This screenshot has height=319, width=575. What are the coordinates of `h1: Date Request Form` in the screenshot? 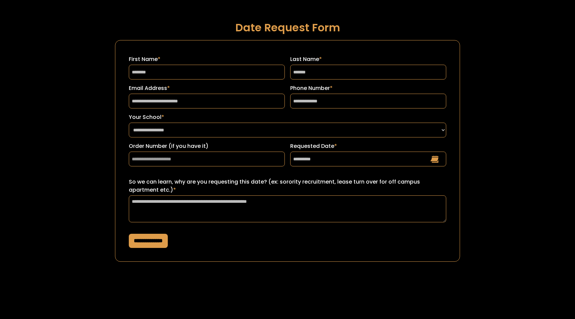 It's located at (288, 27).